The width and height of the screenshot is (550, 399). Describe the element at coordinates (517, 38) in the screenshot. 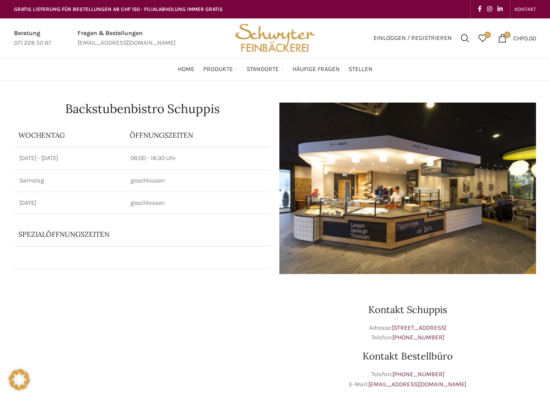

I see `a: 0 CHF0.00` at that location.